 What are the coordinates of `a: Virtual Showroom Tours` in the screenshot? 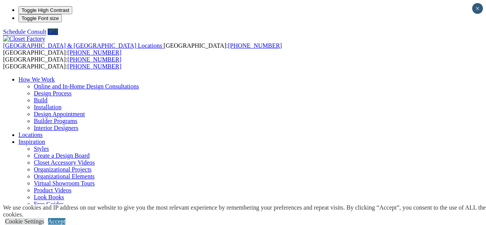 It's located at (64, 183).